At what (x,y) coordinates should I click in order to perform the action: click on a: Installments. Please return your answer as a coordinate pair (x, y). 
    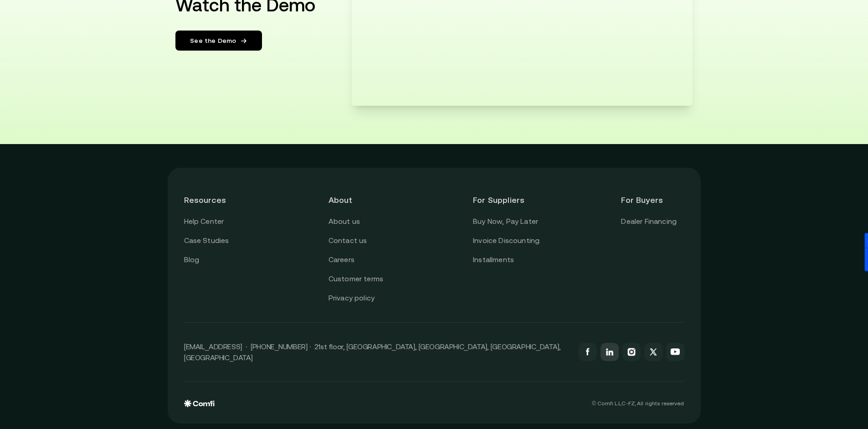
    Looking at the image, I should click on (494, 260).